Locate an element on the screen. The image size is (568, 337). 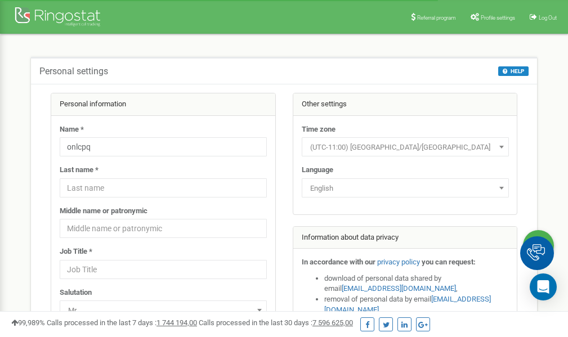
label: Middle name or patronymic is located at coordinates (104, 211).